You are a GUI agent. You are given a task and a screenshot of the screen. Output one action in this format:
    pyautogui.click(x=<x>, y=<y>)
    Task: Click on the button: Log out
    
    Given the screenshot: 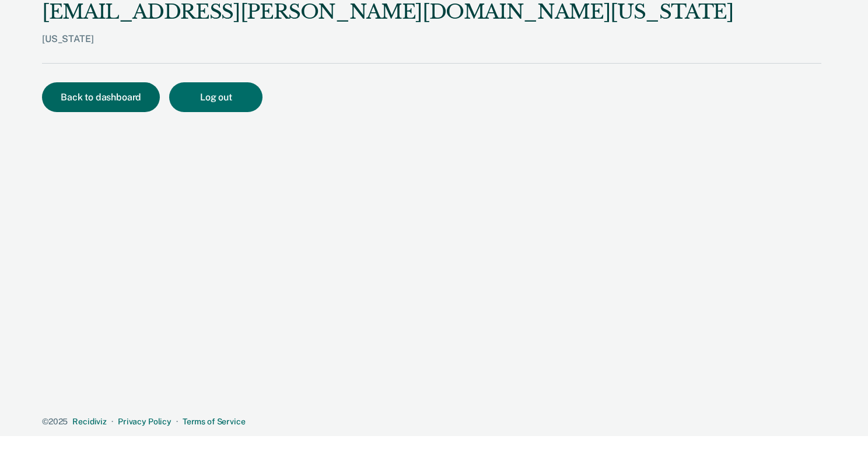 What is the action you would take?
    pyautogui.click(x=216, y=97)
    